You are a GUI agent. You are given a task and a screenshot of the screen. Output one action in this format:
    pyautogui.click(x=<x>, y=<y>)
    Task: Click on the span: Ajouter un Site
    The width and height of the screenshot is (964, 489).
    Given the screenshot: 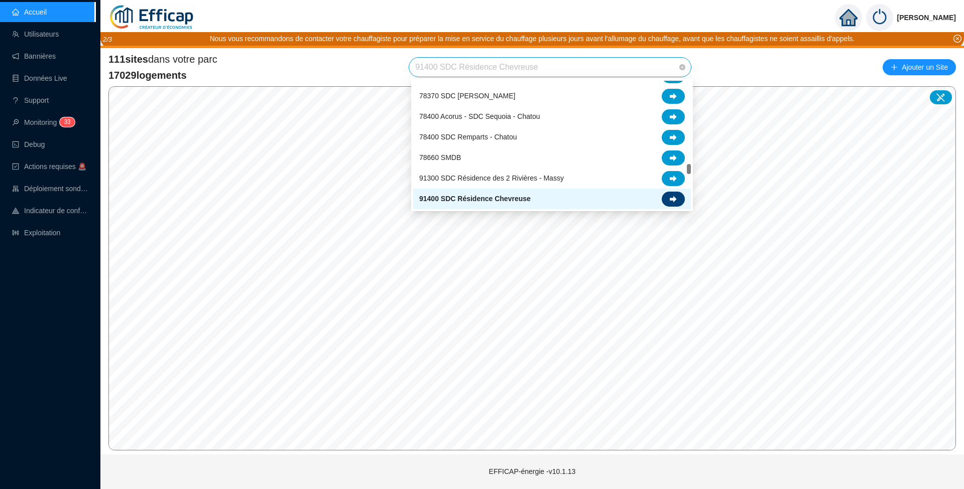 What is the action you would take?
    pyautogui.click(x=924, y=67)
    